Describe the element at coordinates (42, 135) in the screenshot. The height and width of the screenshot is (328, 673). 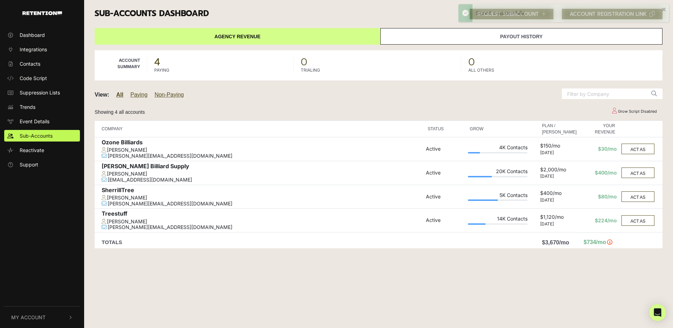
I see `a: Sub-Accounts` at that location.